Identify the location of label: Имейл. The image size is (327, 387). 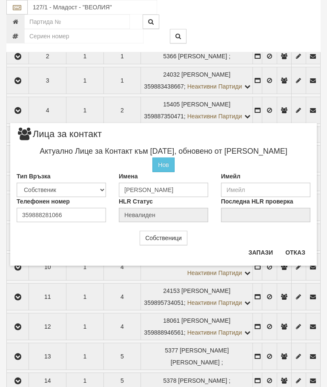
(231, 176).